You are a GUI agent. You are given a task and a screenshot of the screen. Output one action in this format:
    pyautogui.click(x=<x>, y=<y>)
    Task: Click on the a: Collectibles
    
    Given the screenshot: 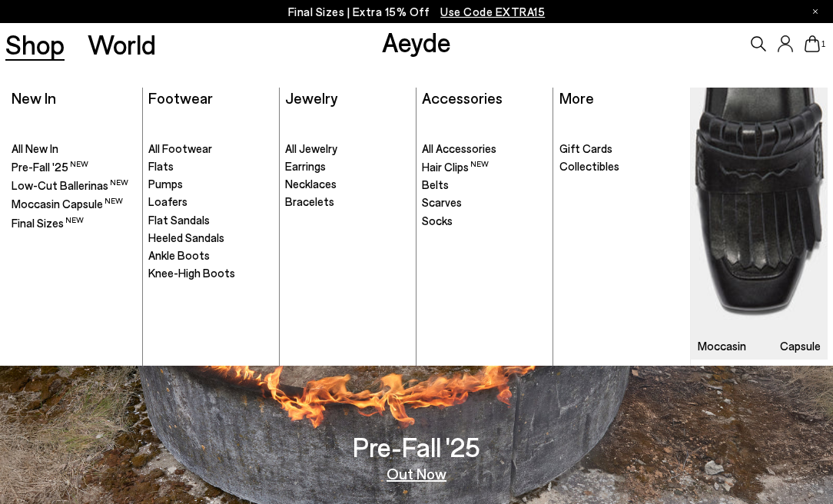 What is the action you would take?
    pyautogui.click(x=622, y=167)
    